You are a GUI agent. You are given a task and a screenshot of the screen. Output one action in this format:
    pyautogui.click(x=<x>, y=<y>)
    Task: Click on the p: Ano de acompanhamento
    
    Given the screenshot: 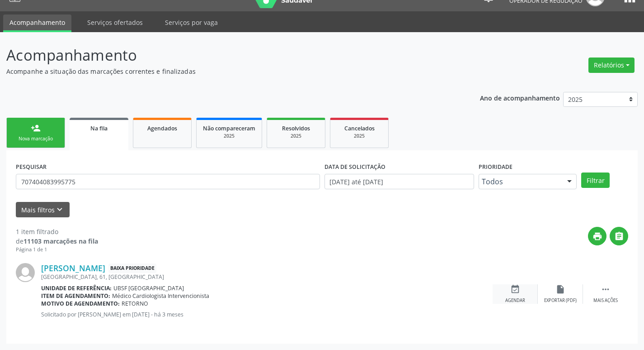 What is the action you would take?
    pyautogui.click(x=520, y=97)
    